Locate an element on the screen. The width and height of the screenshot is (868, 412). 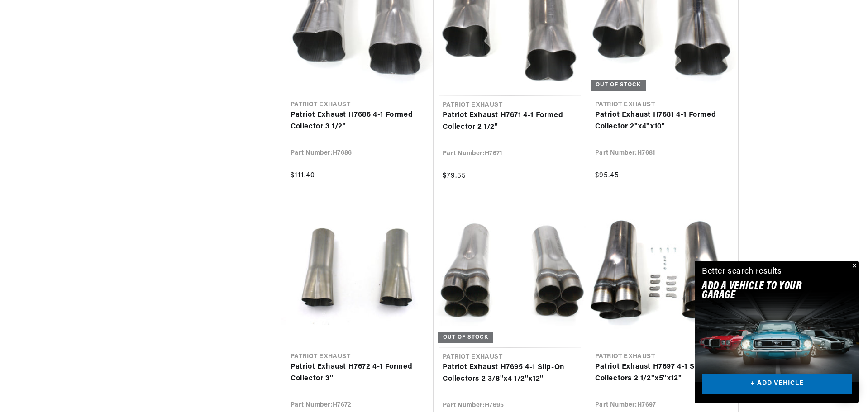
a: Patriot Exhaust H7695 4-1 Slip-On Collectors 2 3/8"x4 1/2"x12" is located at coordinates (510, 374).